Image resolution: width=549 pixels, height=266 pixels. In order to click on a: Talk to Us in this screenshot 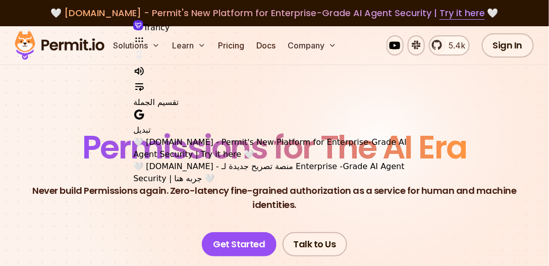, I will do `click(315, 244)`.